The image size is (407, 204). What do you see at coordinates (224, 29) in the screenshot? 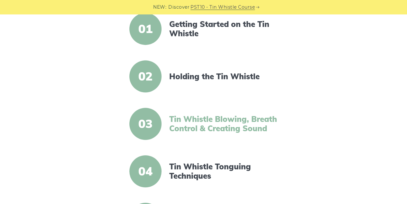
I see `a: Getting Started on the Tin Whistle` at bounding box center [224, 29].